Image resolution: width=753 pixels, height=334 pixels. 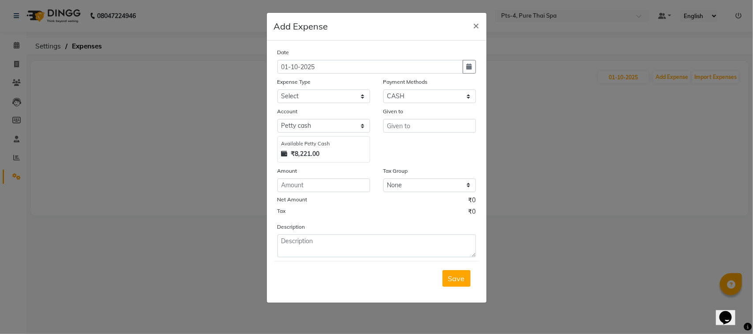 I want to click on label: Tax Group, so click(x=396, y=171).